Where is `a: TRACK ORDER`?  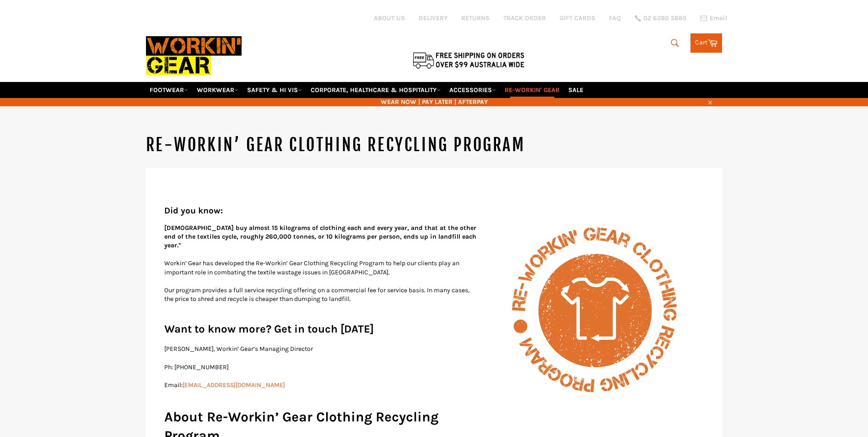
a: TRACK ORDER is located at coordinates (525, 18).